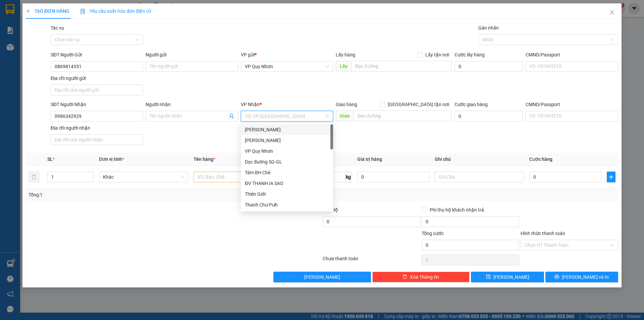 The image size is (644, 320). What do you see at coordinates (97, 55) in the screenshot?
I see `div: SĐT Người Gửi` at bounding box center [97, 55].